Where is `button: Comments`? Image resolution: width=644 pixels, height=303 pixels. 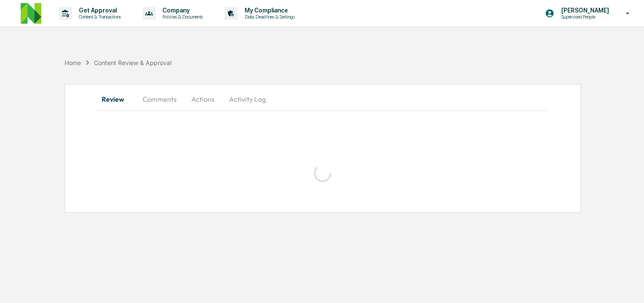
button: Comments is located at coordinates (159, 99).